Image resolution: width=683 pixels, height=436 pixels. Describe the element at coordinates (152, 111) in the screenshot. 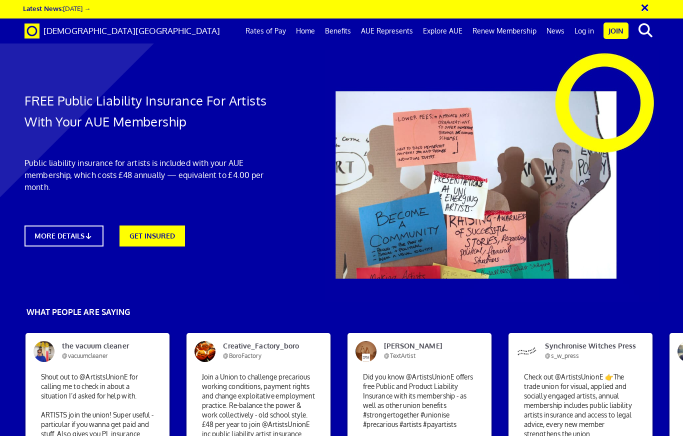

I see `h1: FREE Public Liability Insurance For Artists With Your AUE Membership` at that location.